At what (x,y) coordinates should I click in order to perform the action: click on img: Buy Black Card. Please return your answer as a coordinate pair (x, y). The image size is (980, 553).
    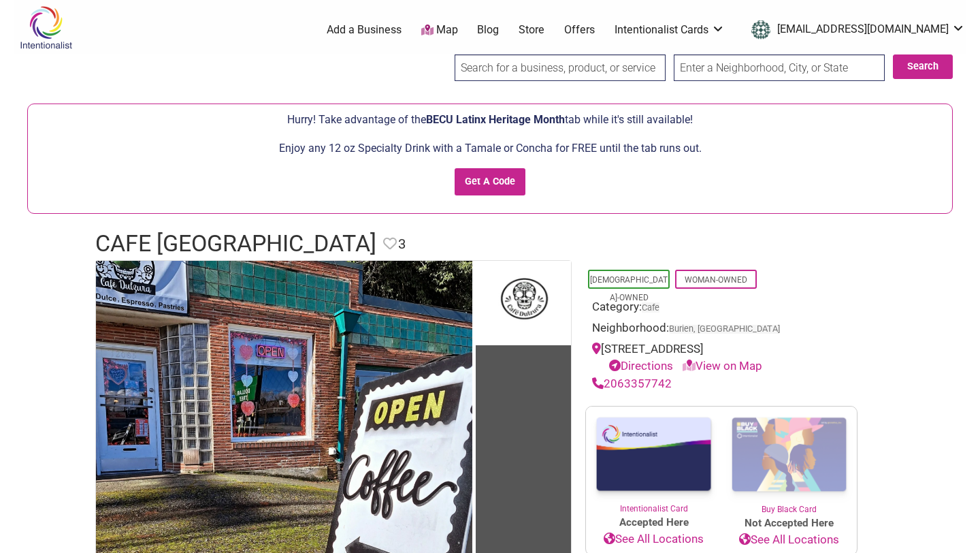
    Looking at the image, I should click on (788, 455).